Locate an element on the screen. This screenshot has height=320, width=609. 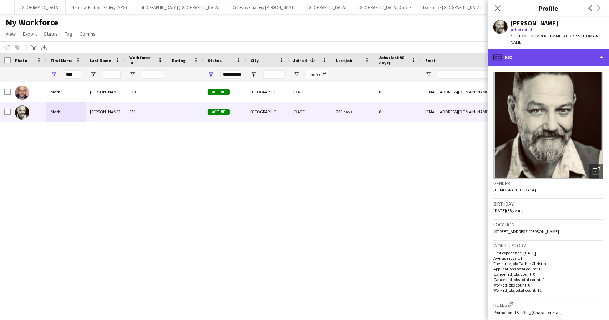
span: Workforce ID is located at coordinates (142, 60).